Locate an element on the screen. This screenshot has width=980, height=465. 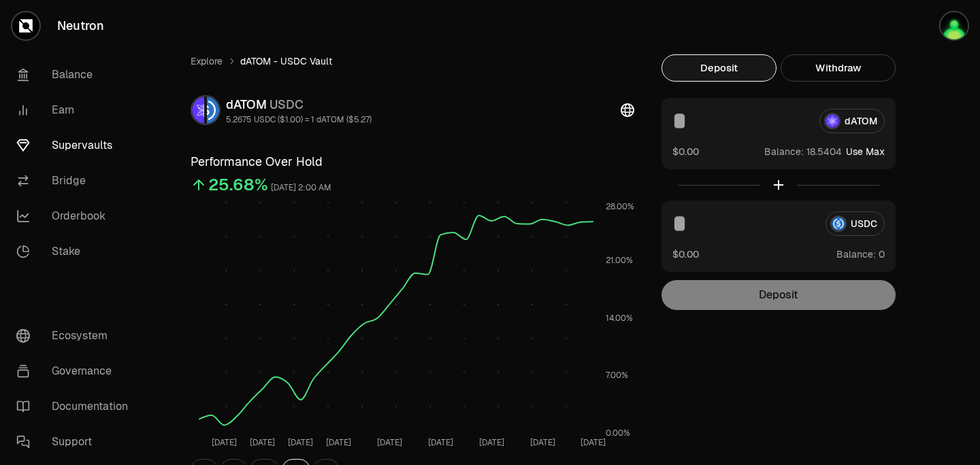
a: Documentation is located at coordinates (77, 407).